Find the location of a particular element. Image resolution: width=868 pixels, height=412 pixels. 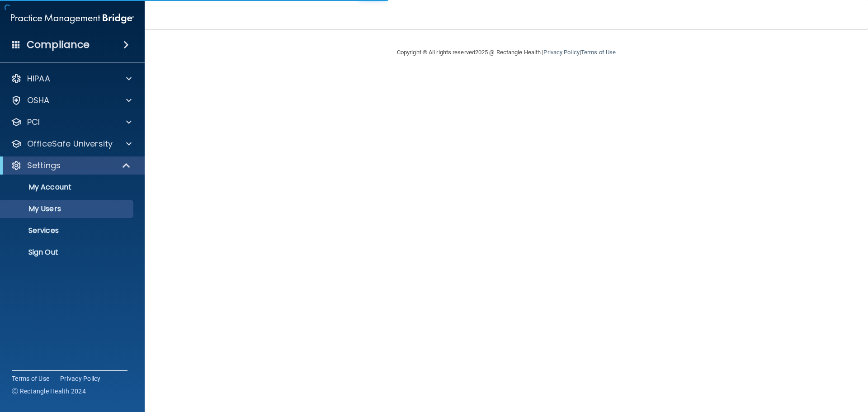

a: HIPAA is located at coordinates (71, 79).